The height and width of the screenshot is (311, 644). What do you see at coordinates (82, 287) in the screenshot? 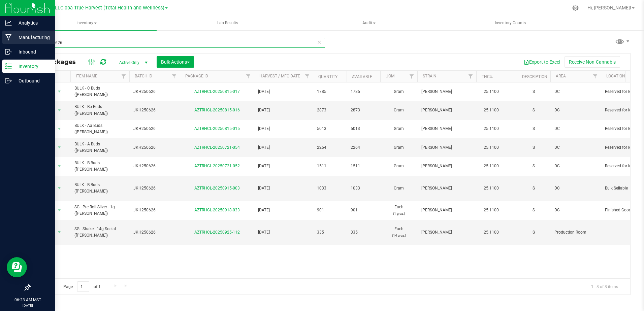
I see `span: Page of 1` at bounding box center [82, 287].